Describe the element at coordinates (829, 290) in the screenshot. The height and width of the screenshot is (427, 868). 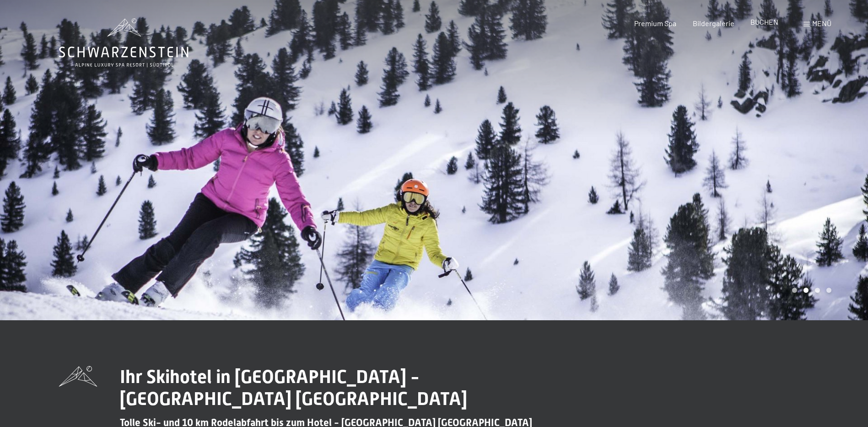
I see `div: Carousel Page 4` at that location.